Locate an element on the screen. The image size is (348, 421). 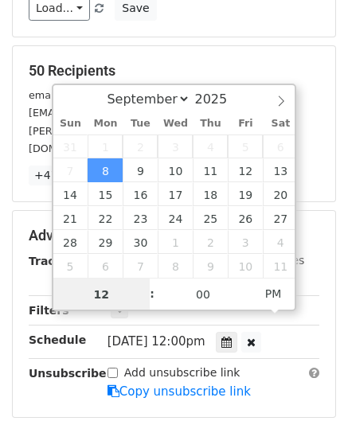
span: October 10, 2025 is located at coordinates (245, 266).